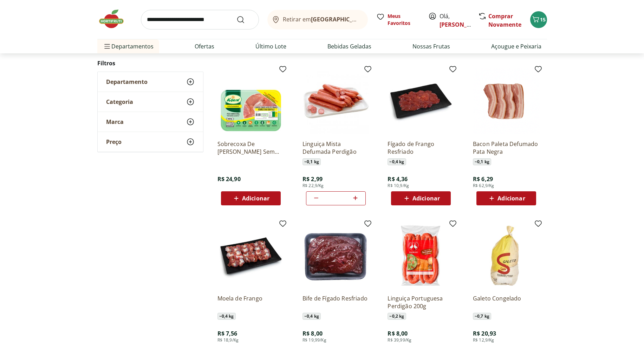 The image size is (644, 344). Describe the element at coordinates (128, 46) in the screenshot. I see `span: Departamentos` at that location.